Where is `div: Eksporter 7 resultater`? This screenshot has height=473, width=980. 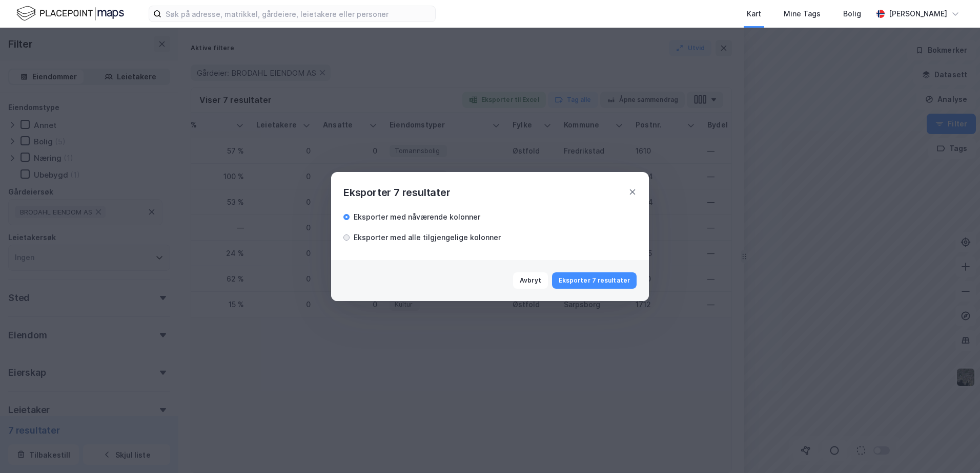
div: Eksporter 7 resultater is located at coordinates (397, 193).